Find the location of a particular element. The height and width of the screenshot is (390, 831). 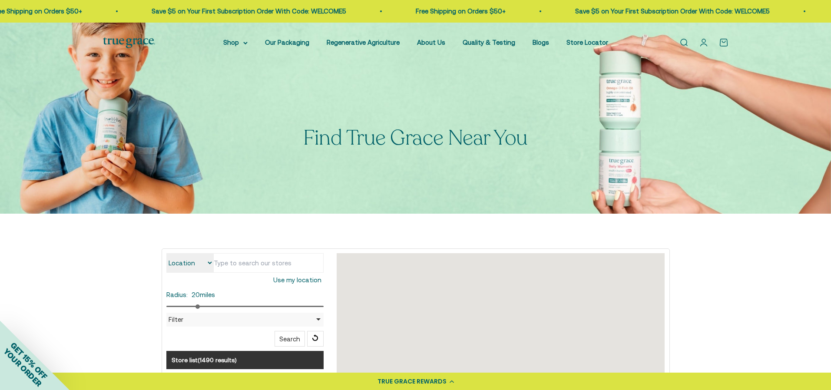

span: GET 15% OFF is located at coordinates (29, 361).